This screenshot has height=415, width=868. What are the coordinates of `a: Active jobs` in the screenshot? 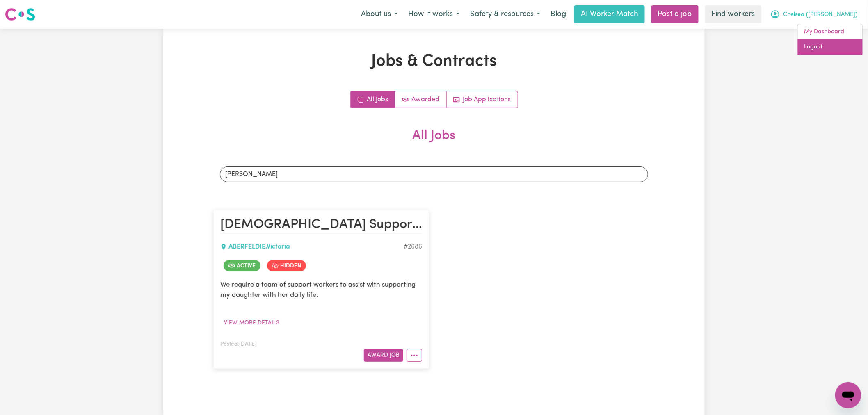 It's located at (420, 100).